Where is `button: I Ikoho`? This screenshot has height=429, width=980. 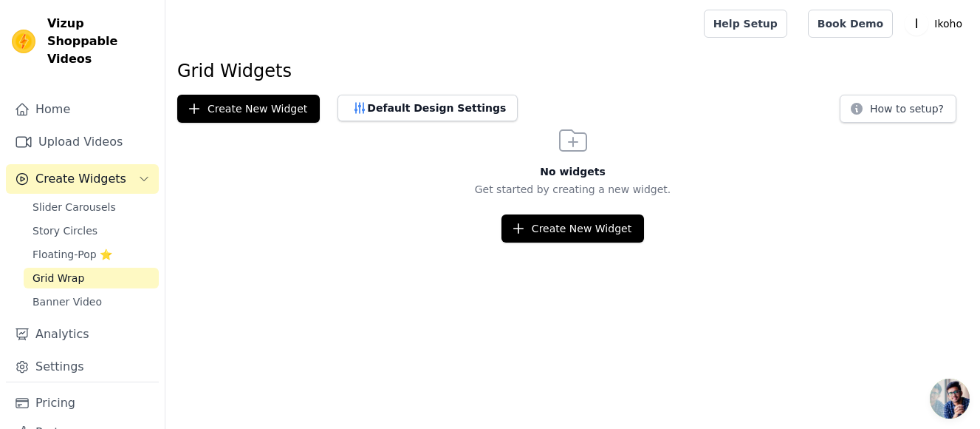 button: I Ikoho is located at coordinates (937, 24).